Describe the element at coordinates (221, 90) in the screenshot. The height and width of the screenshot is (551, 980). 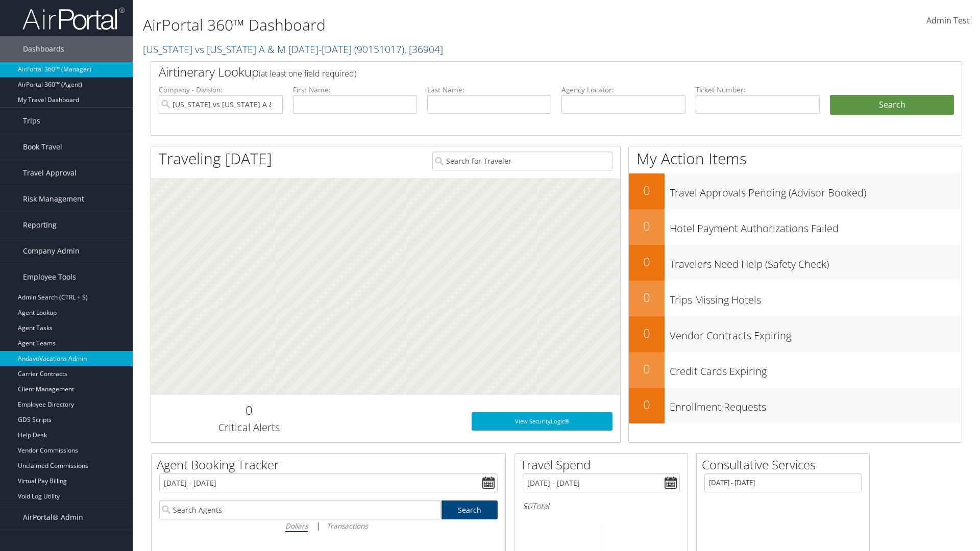
I see `label: Company - Division:` at that location.